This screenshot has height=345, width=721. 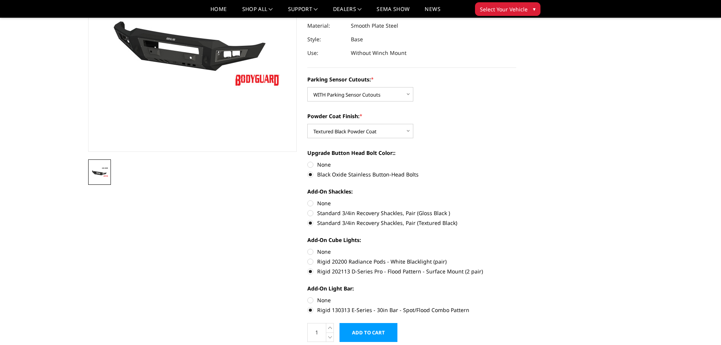 I want to click on label: Add-On Cube Lights:, so click(x=412, y=240).